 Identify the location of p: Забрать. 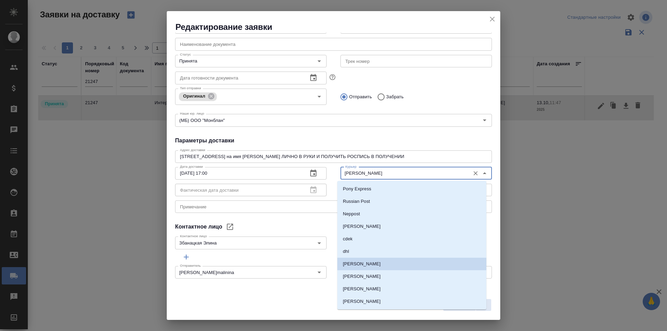
(395, 97).